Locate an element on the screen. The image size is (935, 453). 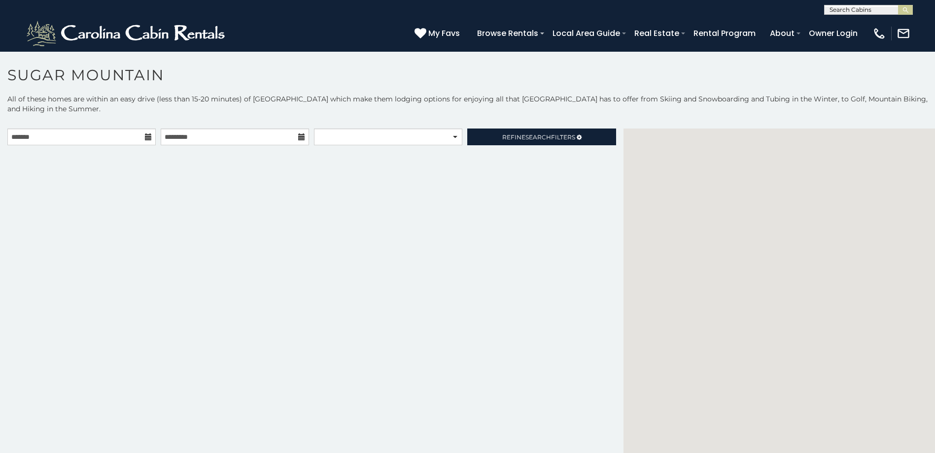
img: White-1-2.png is located at coordinates (127, 34).